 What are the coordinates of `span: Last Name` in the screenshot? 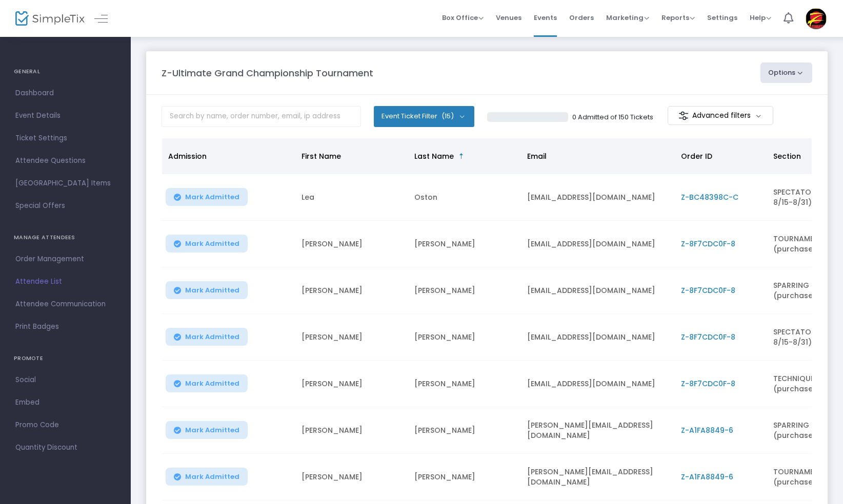 It's located at (434, 157).